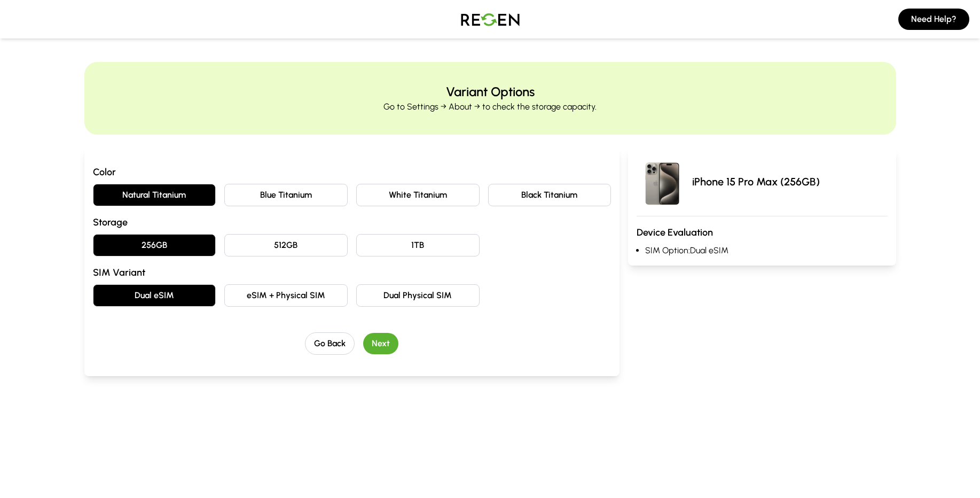 The image size is (980, 498). What do you see at coordinates (286, 195) in the screenshot?
I see `button: Blue Titanium` at bounding box center [286, 195].